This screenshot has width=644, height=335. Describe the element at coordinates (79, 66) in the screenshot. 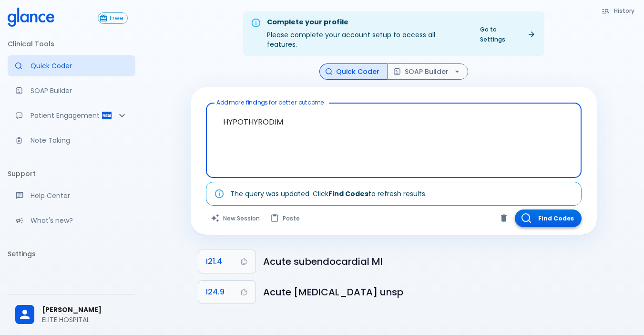

I see `p: Quick Coder` at that location.